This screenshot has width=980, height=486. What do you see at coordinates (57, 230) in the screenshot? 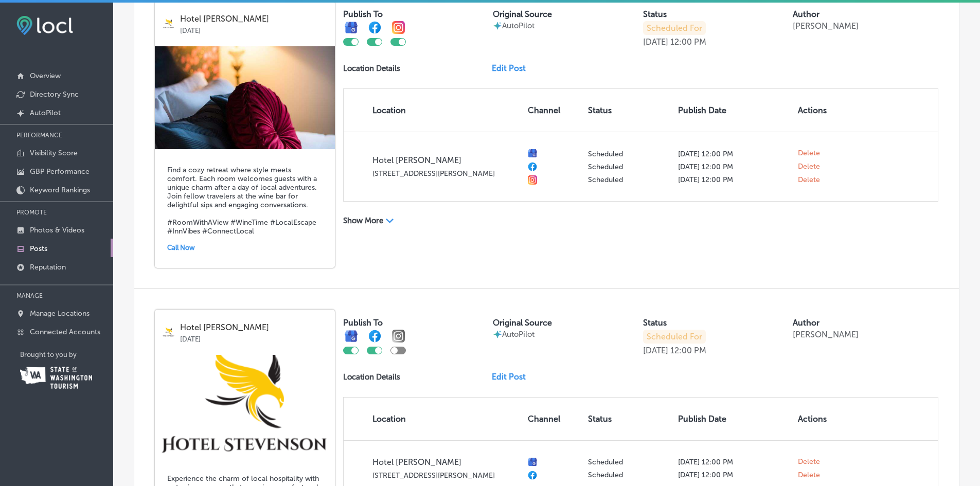
I see `p: Photos & Videos` at bounding box center [57, 230].